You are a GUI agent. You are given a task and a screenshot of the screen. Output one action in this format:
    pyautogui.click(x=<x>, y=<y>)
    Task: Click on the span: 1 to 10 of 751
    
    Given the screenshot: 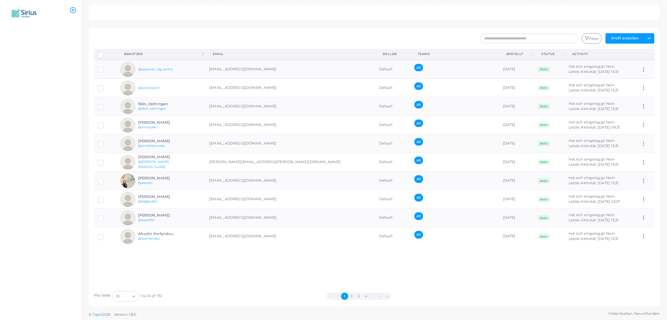 What is the action you would take?
    pyautogui.click(x=151, y=296)
    